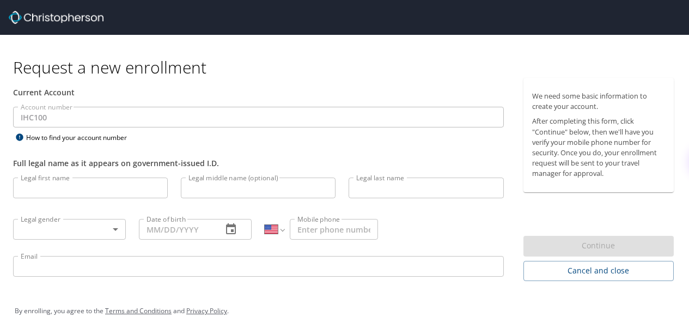 Image resolution: width=689 pixels, height=323 pixels. What do you see at coordinates (81, 137) in the screenshot?
I see `div: How to find your account number` at bounding box center [81, 137].